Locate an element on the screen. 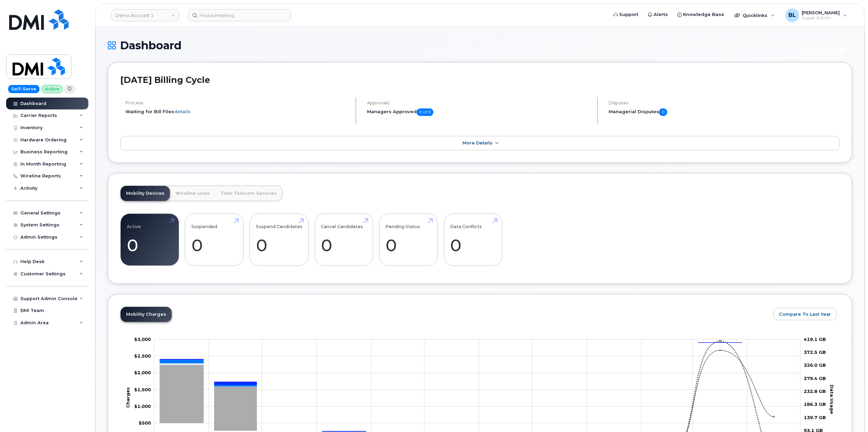 The image size is (868, 432). tspan: $1,500 is located at coordinates (142, 389).